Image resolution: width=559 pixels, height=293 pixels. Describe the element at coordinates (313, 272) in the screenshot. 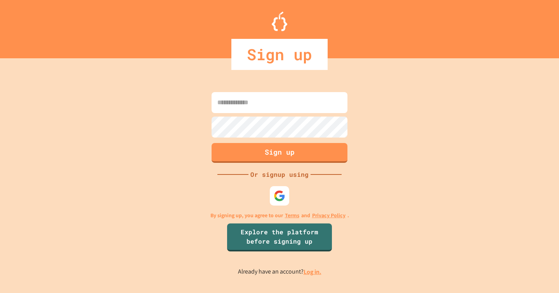

I see `a: Log in.` at that location.